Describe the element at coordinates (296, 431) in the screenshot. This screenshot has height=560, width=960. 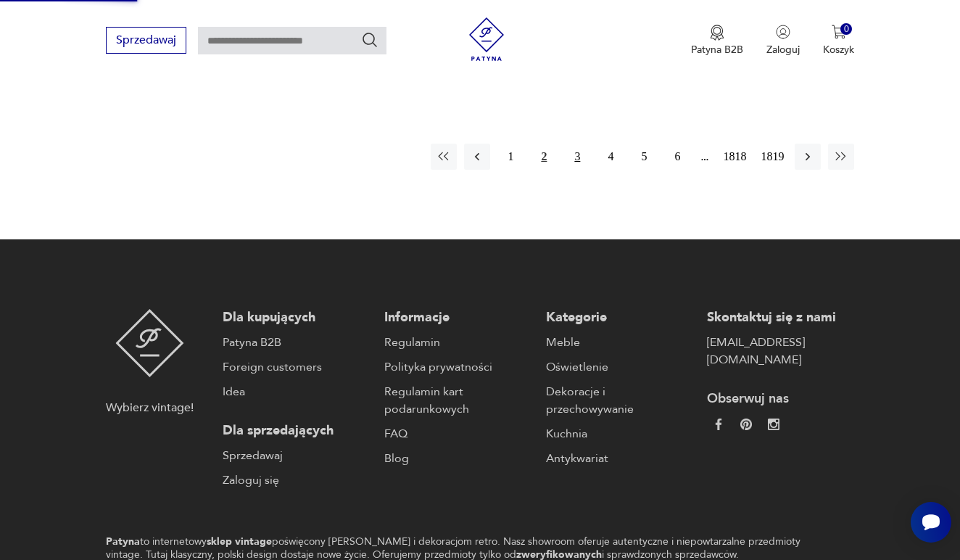
I see `p: Dla sprzedających` at that location.